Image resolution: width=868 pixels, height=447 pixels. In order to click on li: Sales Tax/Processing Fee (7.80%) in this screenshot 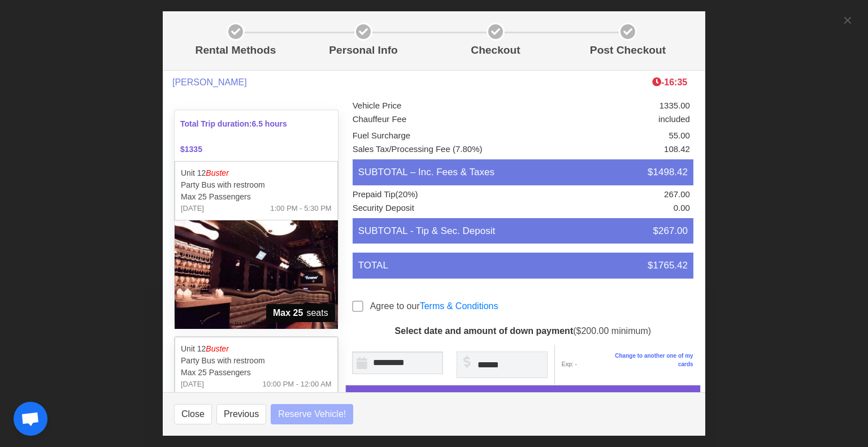, I will do `click(441, 149)`.